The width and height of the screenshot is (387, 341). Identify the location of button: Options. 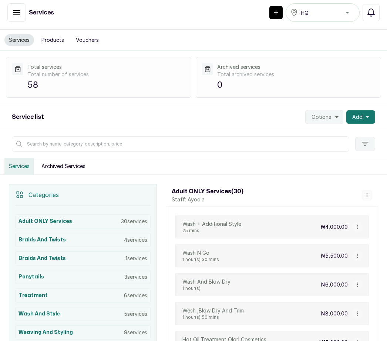
(324, 117).